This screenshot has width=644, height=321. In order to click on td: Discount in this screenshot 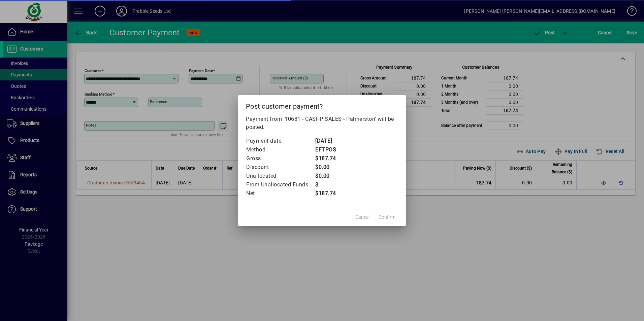, I will do `click(280, 167)`.